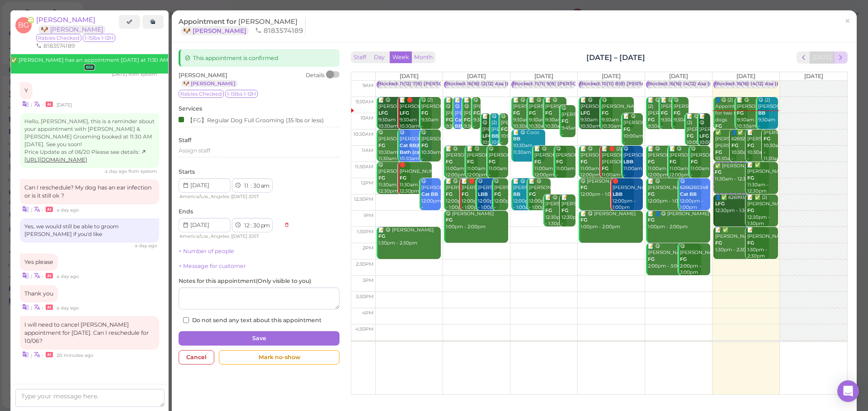 Image resolution: width=868 pixels, height=411 pixels. What do you see at coordinates (365, 297) in the screenshot?
I see `span: 3:30pm` at bounding box center [365, 297].